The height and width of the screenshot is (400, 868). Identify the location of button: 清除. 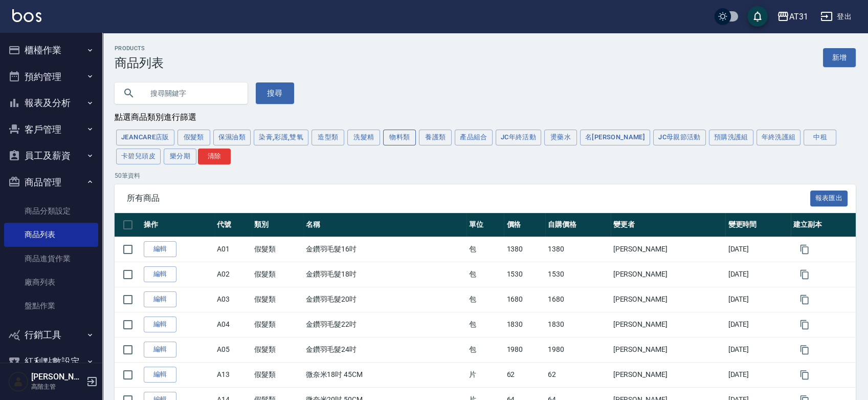
(214, 156).